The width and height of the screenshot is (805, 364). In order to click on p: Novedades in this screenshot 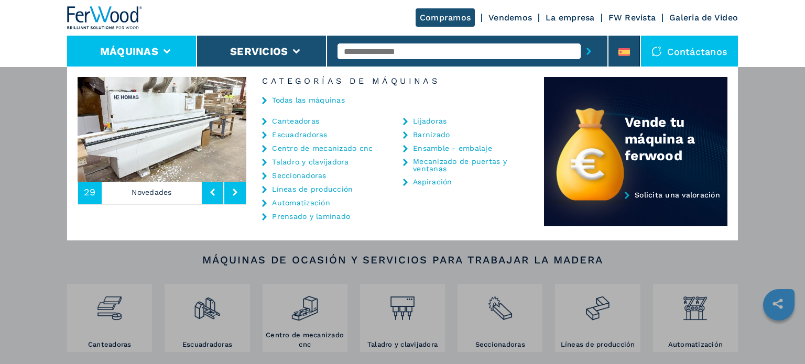, I will do `click(152, 192)`.